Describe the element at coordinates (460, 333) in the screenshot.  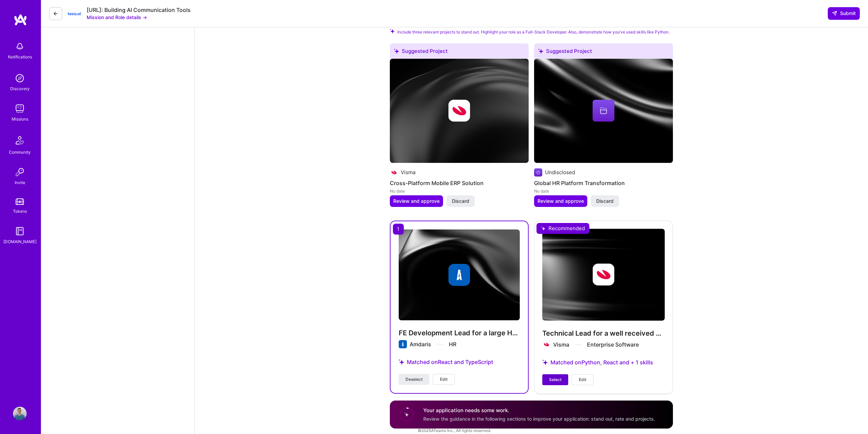
I see `h4: FE Development Lead for a large HR platform` at that location.